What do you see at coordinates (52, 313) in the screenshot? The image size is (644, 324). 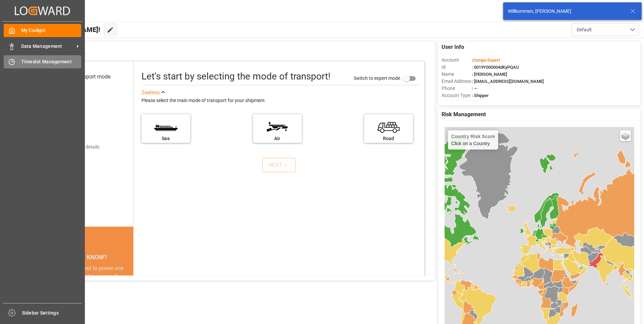 I see `span: Sidebar Settings` at bounding box center [52, 313].